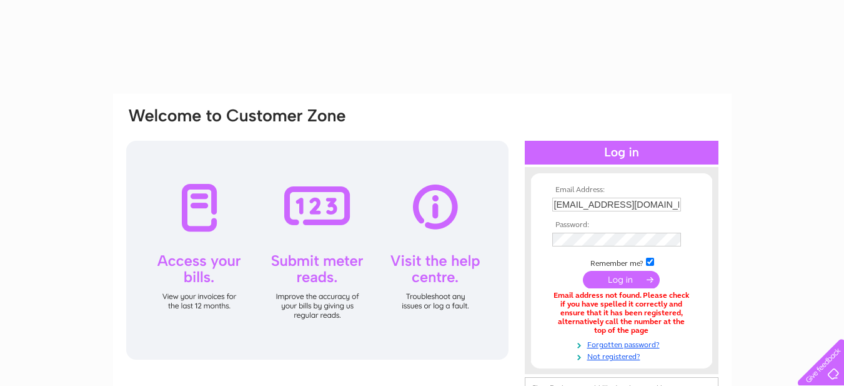 This screenshot has height=386, width=844. Describe the element at coordinates (622, 262) in the screenshot. I see `td: Remember me?` at that location.